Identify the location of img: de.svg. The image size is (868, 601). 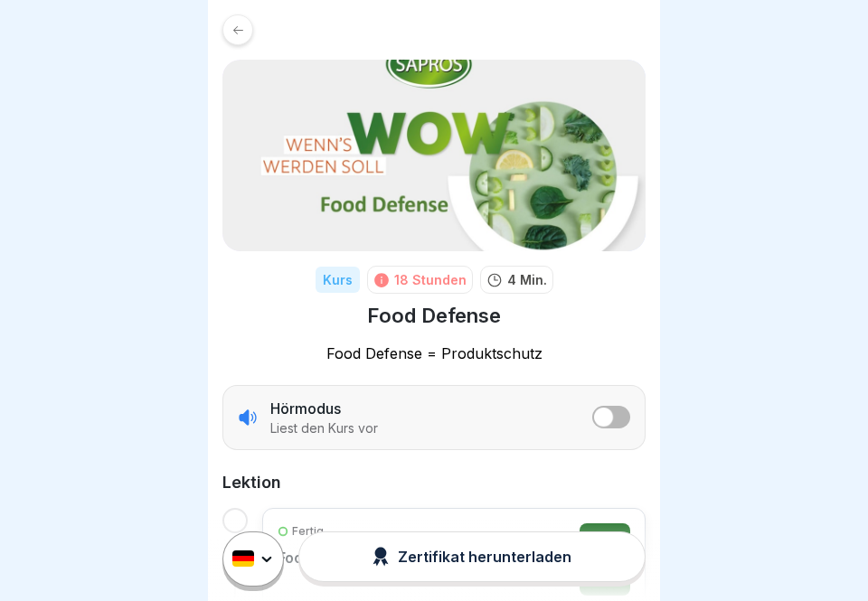
(243, 560).